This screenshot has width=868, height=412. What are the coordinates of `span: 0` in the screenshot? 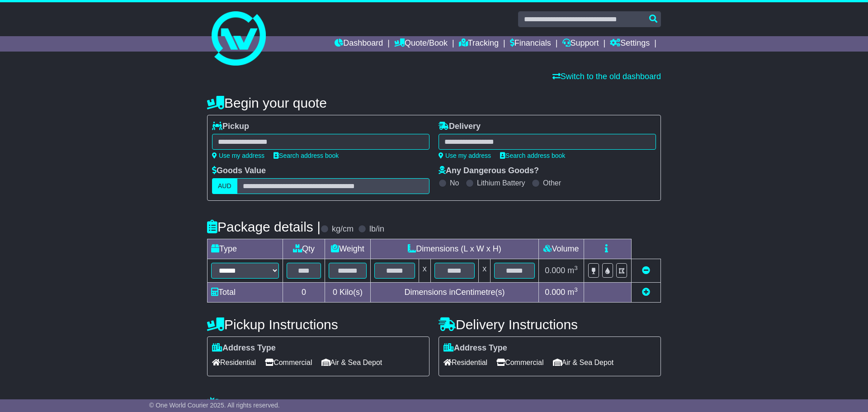 It's located at (335, 292).